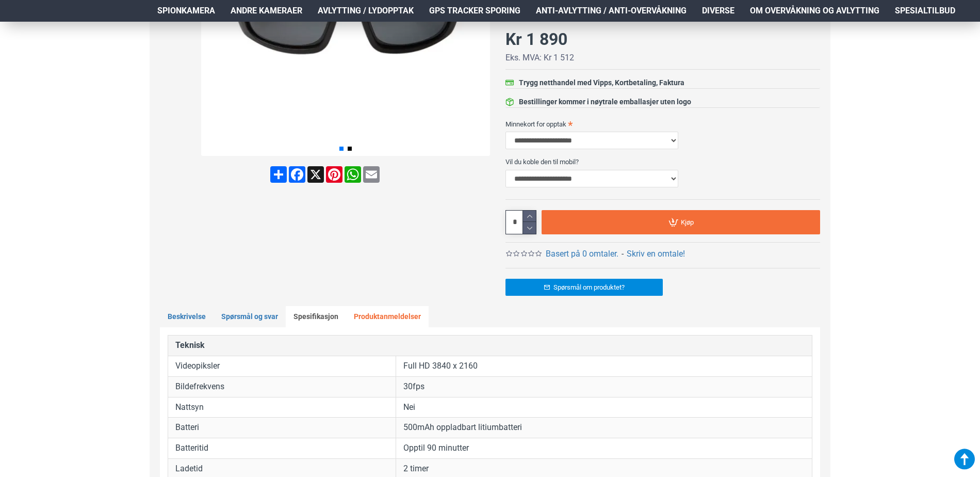  I want to click on strong: Teknisk, so click(190, 345).